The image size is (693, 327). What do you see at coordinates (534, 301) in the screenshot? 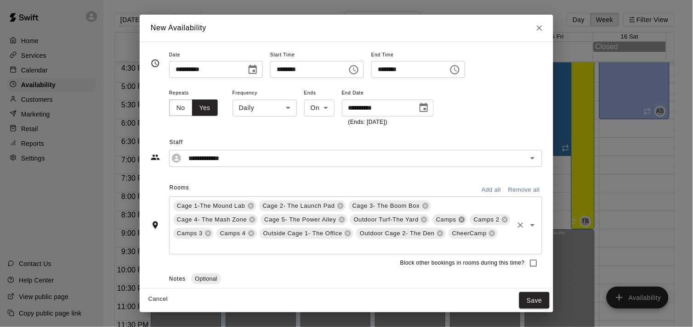
I see `button: Save` at bounding box center [534, 301].